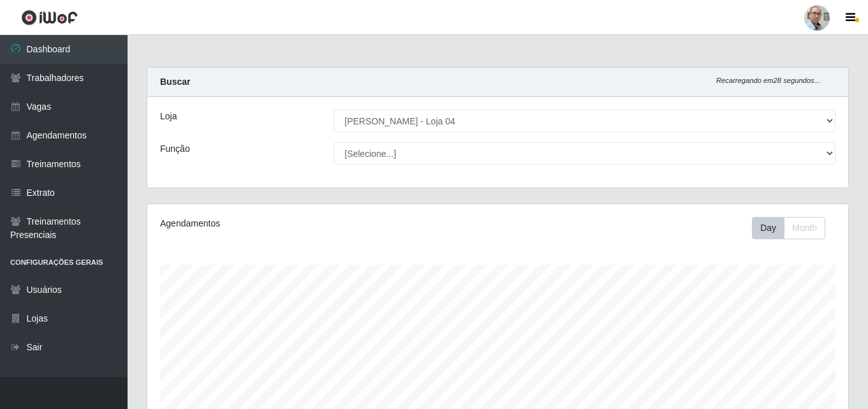 The height and width of the screenshot is (409, 868). What do you see at coordinates (793, 228) in the screenshot?
I see `div: Toolbar with button groups` at bounding box center [793, 228].